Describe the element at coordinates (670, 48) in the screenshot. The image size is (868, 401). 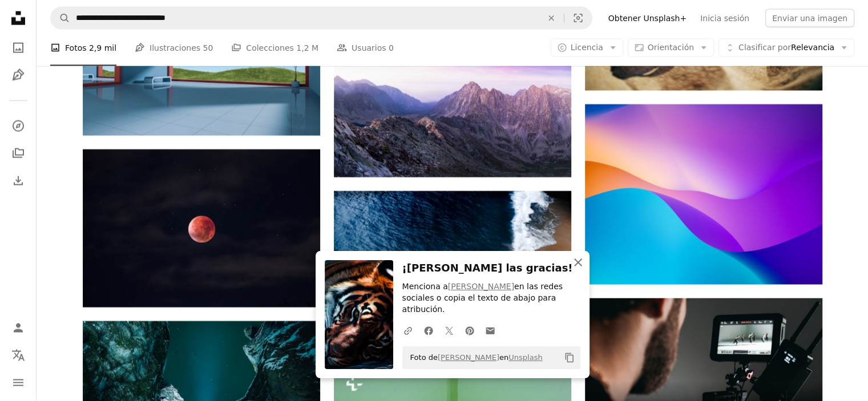
I see `button: Orientación` at that location.